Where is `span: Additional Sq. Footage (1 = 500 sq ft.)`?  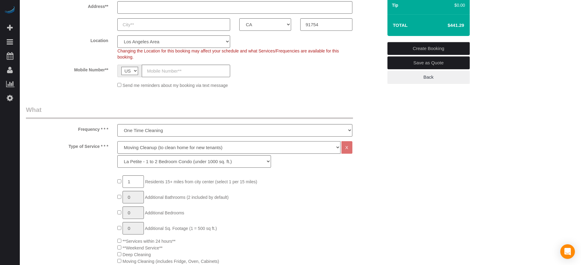
span: Additional Sq. Footage (1 = 500 sq ft.) is located at coordinates (181, 228).